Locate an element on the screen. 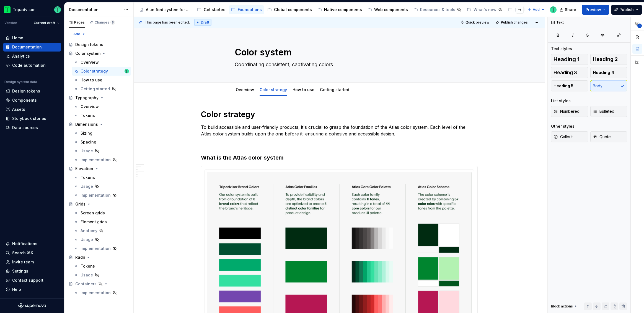  div: Text styles is located at coordinates (562, 49).